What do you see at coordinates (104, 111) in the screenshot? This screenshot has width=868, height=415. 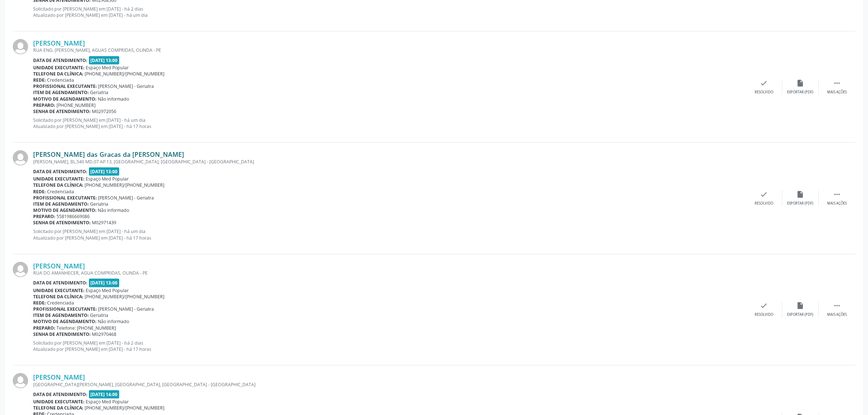 I see `span: M02972056` at bounding box center [104, 111].